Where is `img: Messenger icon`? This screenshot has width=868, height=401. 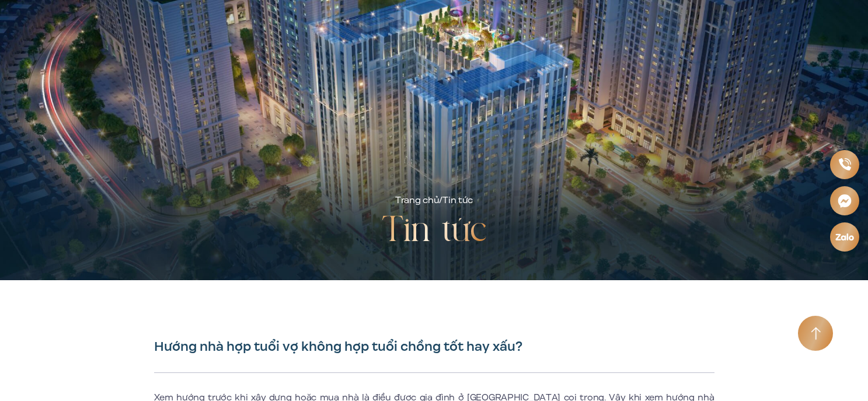
img: Messenger icon is located at coordinates (845, 201).